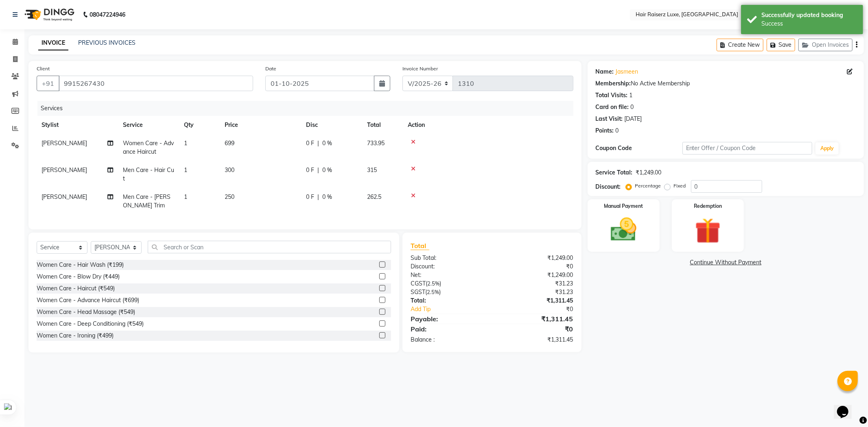  What do you see at coordinates (825, 45) in the screenshot?
I see `button: Open Invoices` at bounding box center [825, 45].